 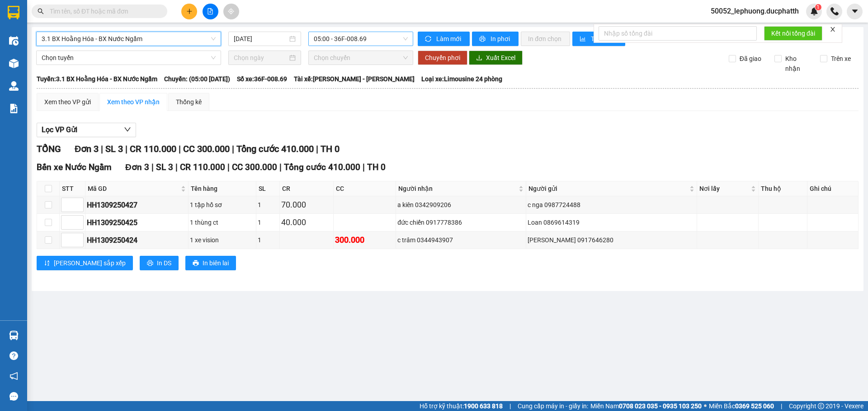 I want to click on span: SL 3, so click(x=114, y=149).